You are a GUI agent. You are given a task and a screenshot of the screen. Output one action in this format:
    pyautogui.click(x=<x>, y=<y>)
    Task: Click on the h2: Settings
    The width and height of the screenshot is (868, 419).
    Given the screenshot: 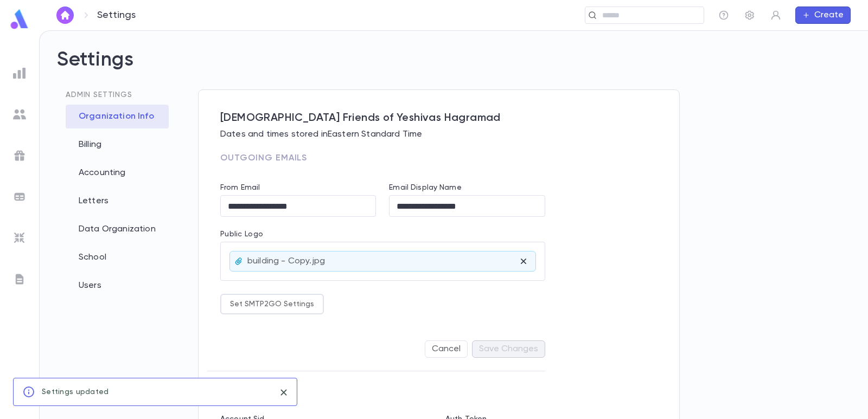 What is the action you would take?
    pyautogui.click(x=454, y=69)
    